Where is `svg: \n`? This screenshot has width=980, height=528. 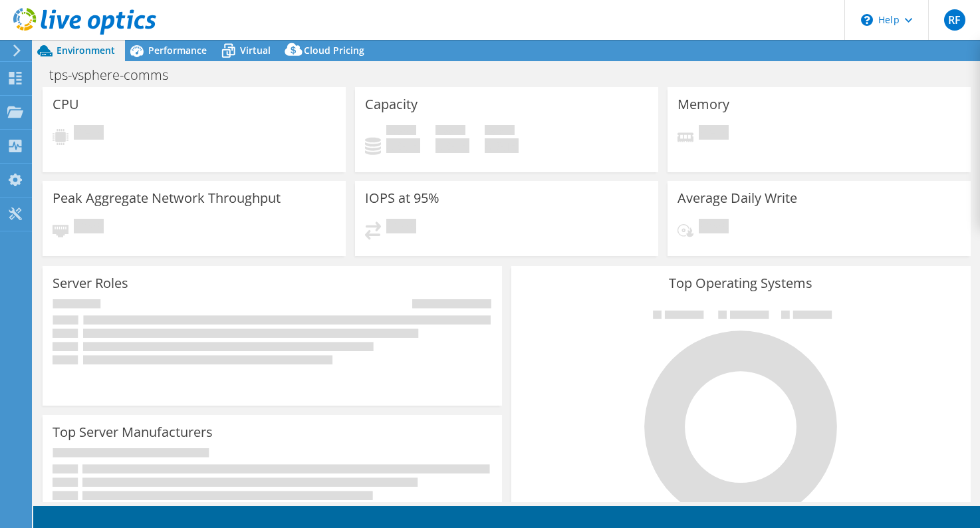 svg: \n is located at coordinates (867, 20).